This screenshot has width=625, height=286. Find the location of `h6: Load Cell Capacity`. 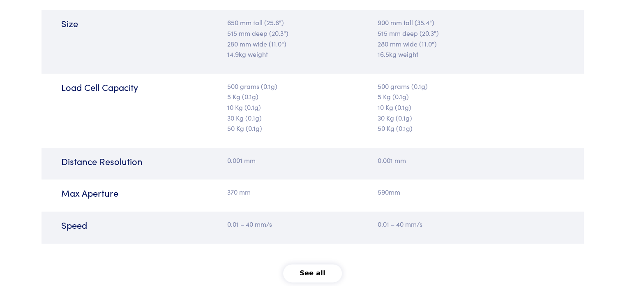

h6: Load Cell Capacity is located at coordinates (139, 87).